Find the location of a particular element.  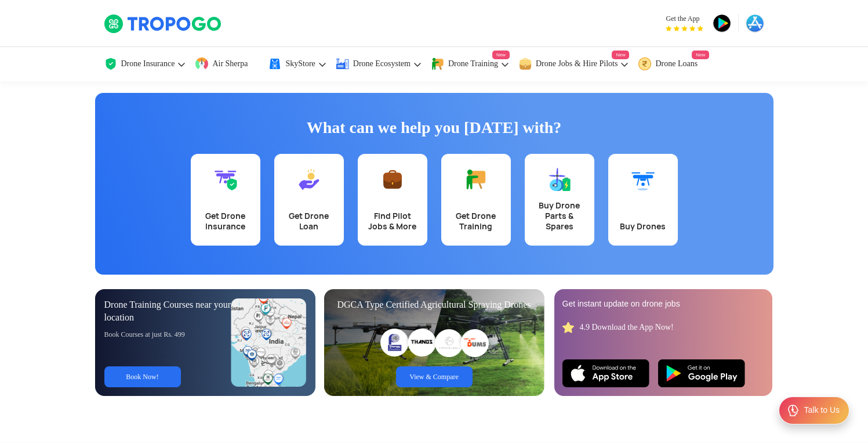

a: Find Pilot Jobs & More is located at coordinates (392, 200).